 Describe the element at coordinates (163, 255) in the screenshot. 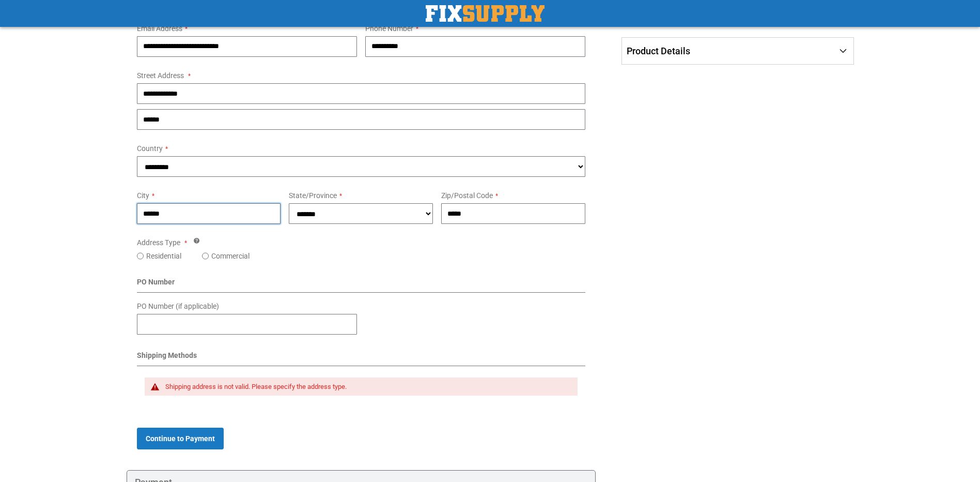

I see `label: Residential` at that location.